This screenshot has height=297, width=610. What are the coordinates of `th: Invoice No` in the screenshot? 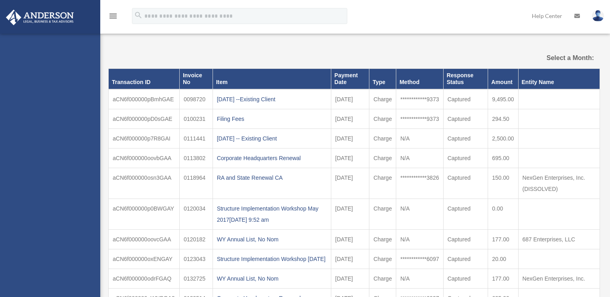 It's located at (196, 79).